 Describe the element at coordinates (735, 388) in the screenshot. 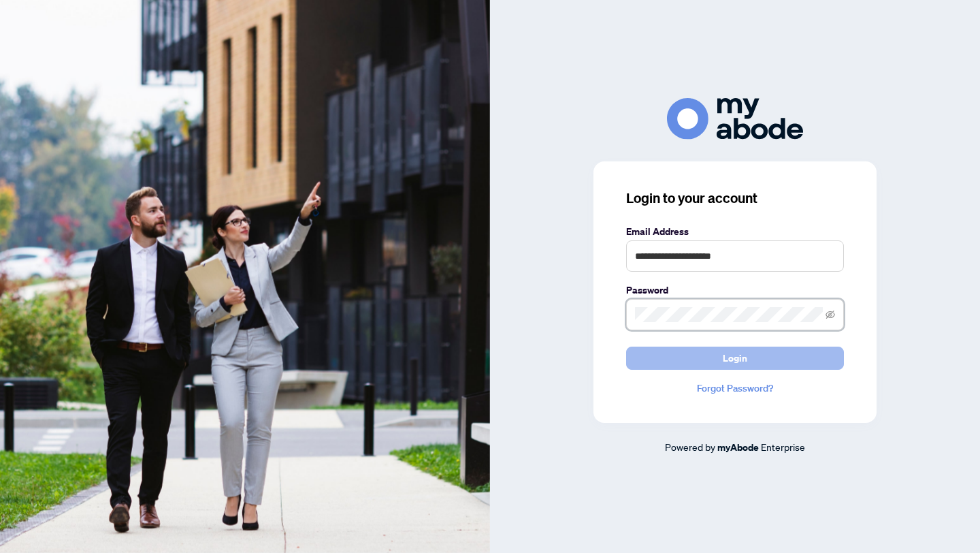

I see `a: Forgot Password?` at that location.